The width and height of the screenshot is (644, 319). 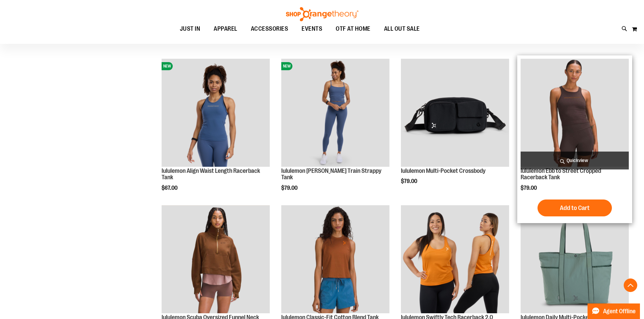 What do you see at coordinates (402, 29) in the screenshot?
I see `span: ALL OUT SALE` at bounding box center [402, 29].